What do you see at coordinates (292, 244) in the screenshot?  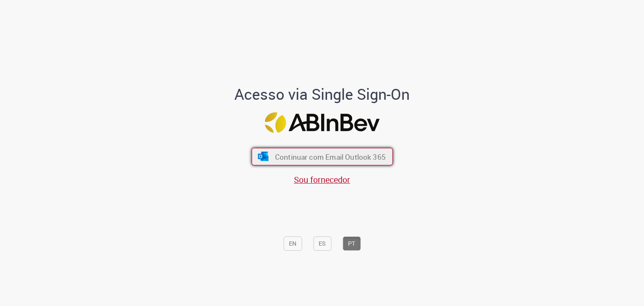 I see `button: EN` at bounding box center [292, 244].